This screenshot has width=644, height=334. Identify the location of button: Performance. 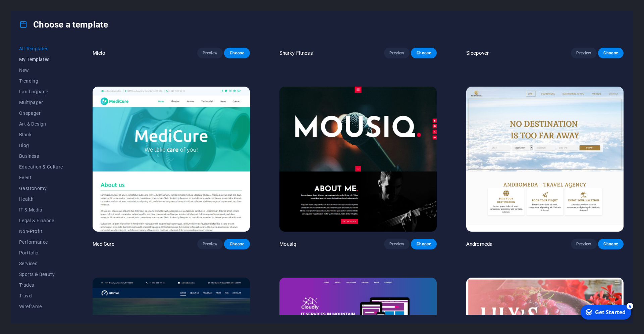
(41, 242).